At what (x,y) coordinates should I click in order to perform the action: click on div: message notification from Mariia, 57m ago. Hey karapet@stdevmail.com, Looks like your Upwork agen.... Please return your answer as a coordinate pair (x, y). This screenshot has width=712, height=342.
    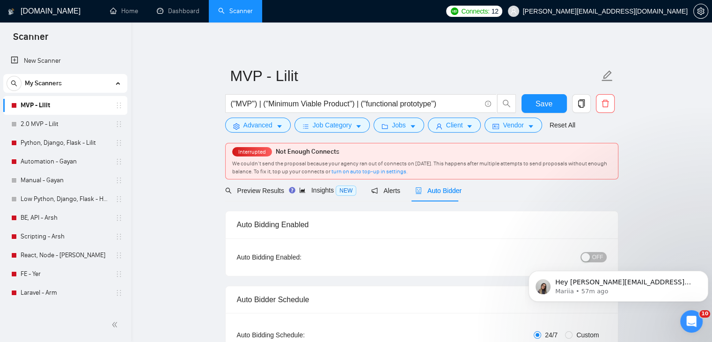
    Looking at the image, I should click on (94, 35).